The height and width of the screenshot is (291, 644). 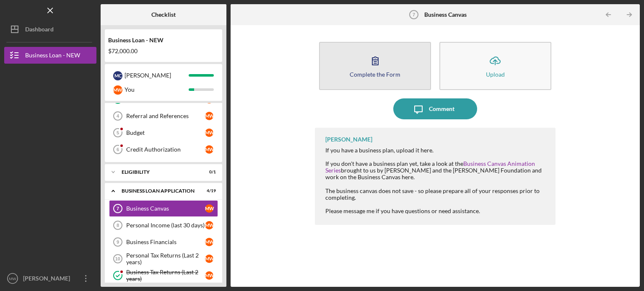 What do you see at coordinates (13, 279) in the screenshot?
I see `text: MW` at bounding box center [13, 279].